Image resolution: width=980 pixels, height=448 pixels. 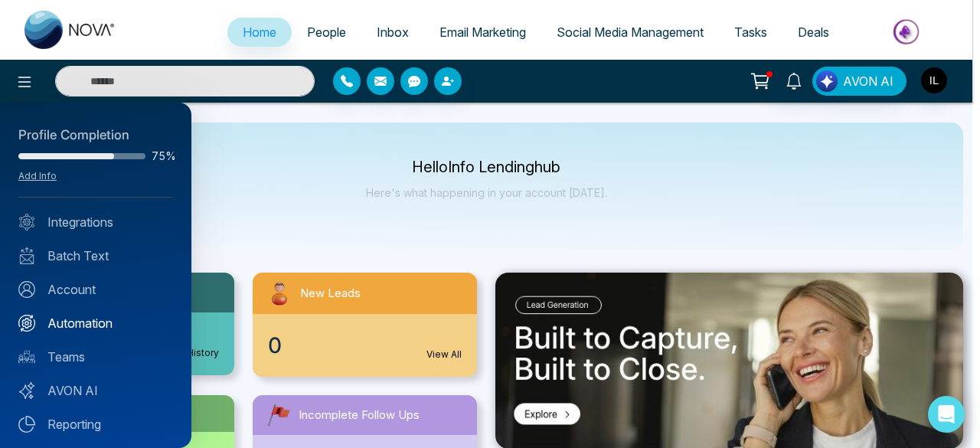 I want to click on img: Avon-AI.svg, so click(x=27, y=391).